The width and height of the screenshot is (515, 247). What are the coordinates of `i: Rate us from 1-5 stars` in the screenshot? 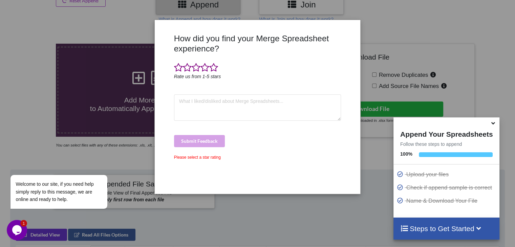 It's located at (197, 77).